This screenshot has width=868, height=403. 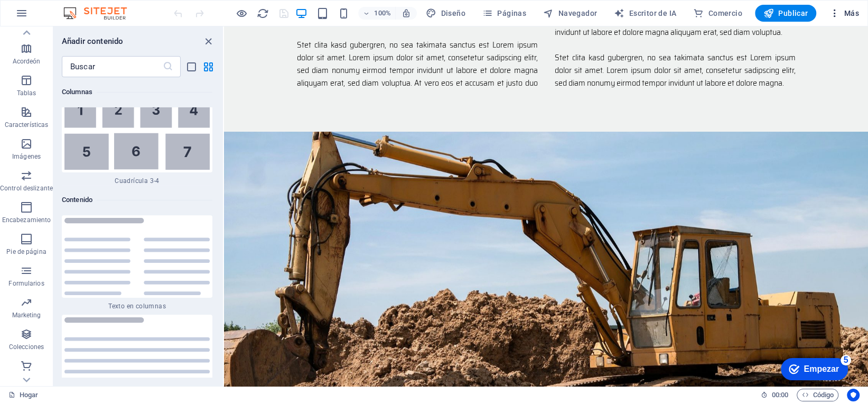 What do you see at coordinates (26, 284) in the screenshot?
I see `font: Formularios` at bounding box center [26, 284].